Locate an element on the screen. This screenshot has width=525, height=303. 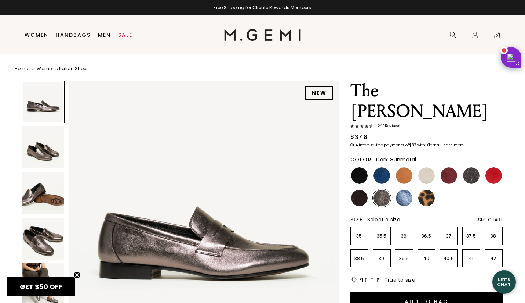
div: Let's Chat is located at coordinates (505, 281).